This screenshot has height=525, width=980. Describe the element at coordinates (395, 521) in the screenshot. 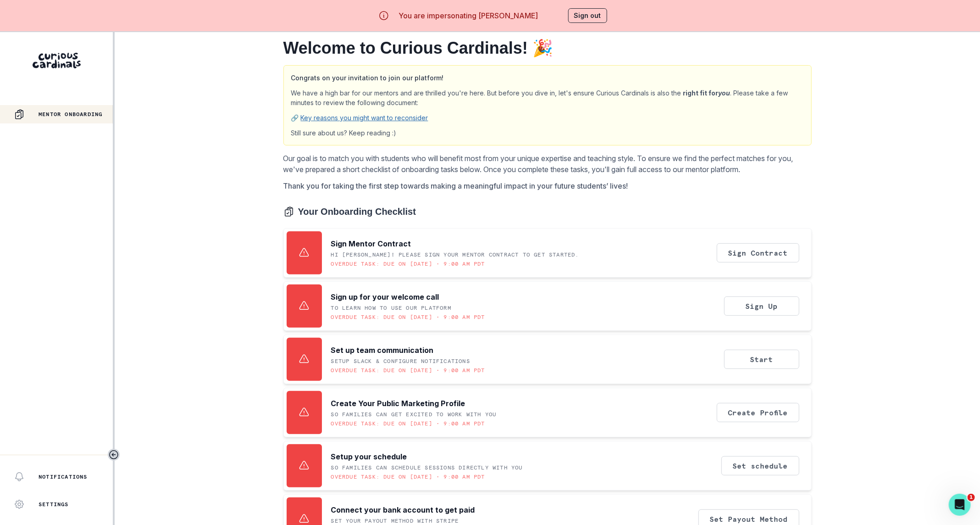

I see `p: Set your payout method with Stripe` at that location.